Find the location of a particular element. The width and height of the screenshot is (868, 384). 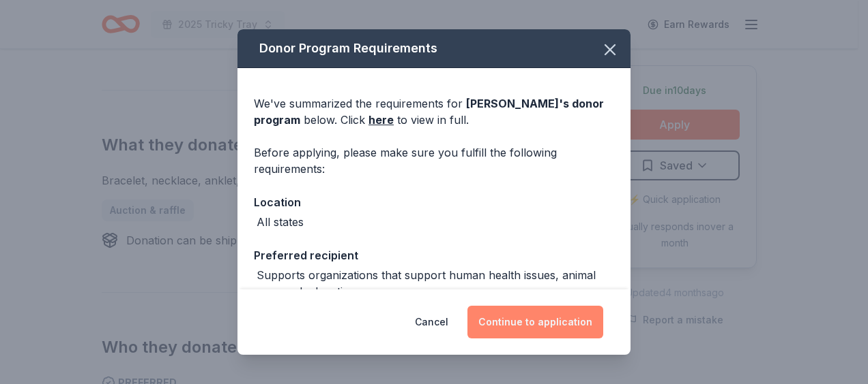

div: We've summarized the requirements for below. Click to view in full. is located at coordinates (434, 112).